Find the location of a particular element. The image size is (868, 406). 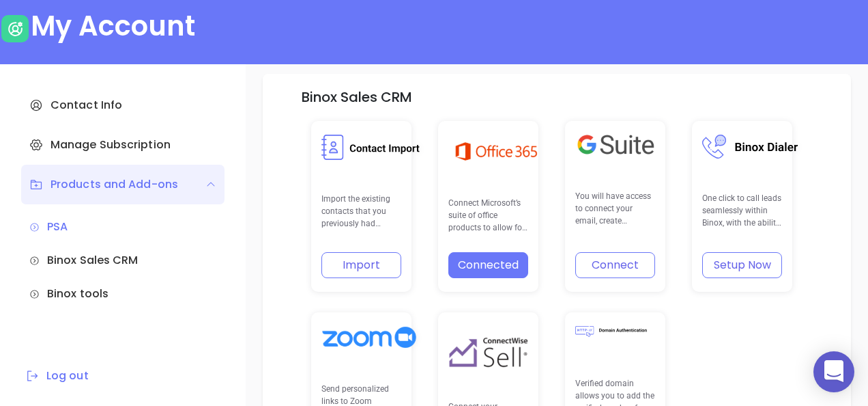

h5: Binox Sales CRM is located at coordinates (357, 97).